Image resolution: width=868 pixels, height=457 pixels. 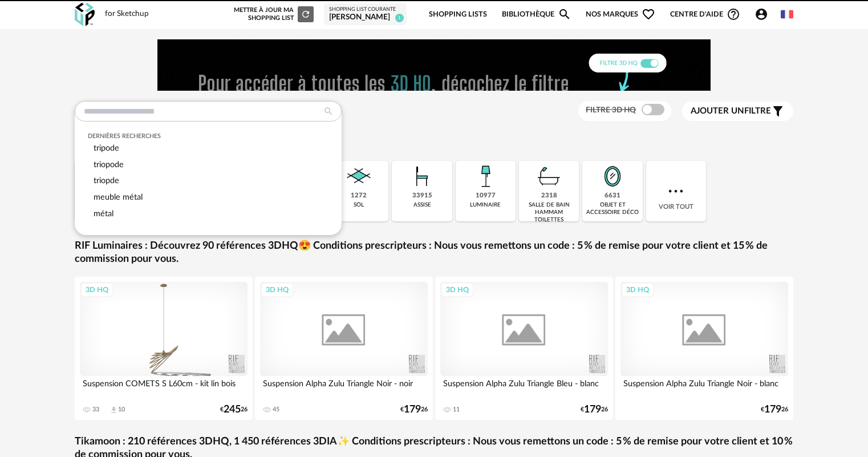 I want to click on a: 3D HQ Suspension Alpha Zulu Triangle Noir - blanc €17926, so click(x=704, y=347).